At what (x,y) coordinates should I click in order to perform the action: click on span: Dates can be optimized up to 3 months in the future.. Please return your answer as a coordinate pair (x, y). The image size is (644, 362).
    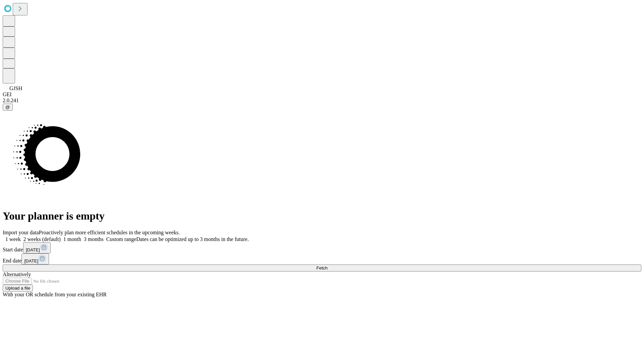
    Looking at the image, I should click on (192, 239).